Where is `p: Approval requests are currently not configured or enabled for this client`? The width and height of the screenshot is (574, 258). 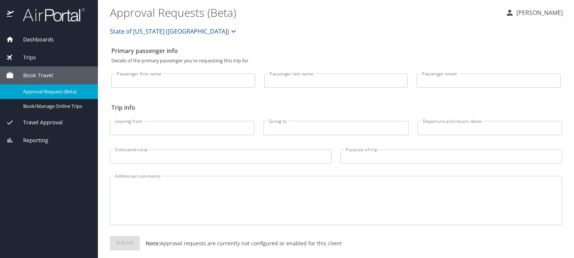
p: Approval requests are currently not configured or enabled for this client is located at coordinates (241, 243).